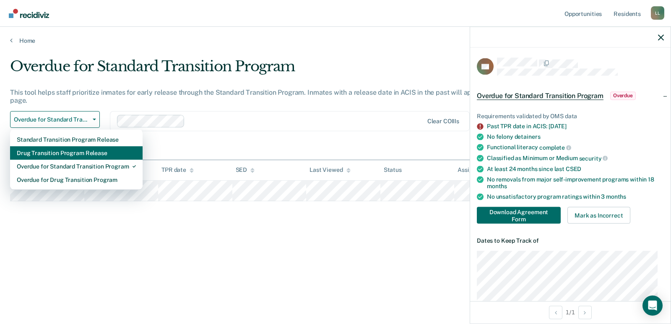 Image resolution: width=671 pixels, height=324 pixels. I want to click on div: SED, so click(245, 170).